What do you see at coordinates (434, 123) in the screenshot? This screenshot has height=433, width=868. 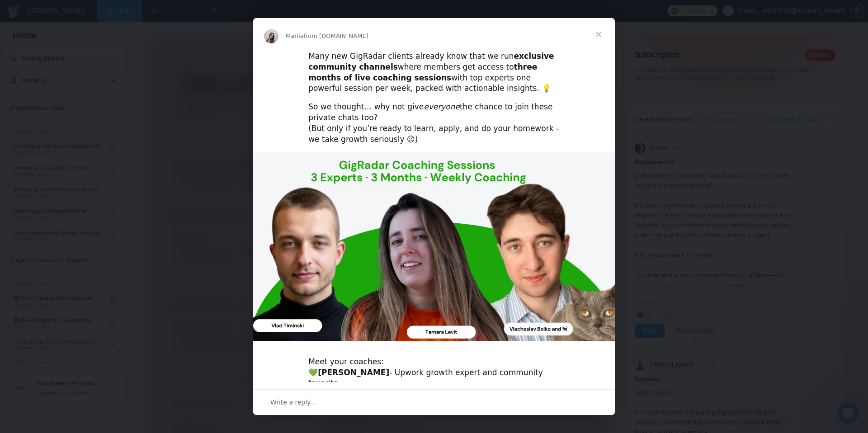 I see `div: So we thought… why not give the chance to join these private chats too? (But only if you’re ready...` at bounding box center [434, 123].